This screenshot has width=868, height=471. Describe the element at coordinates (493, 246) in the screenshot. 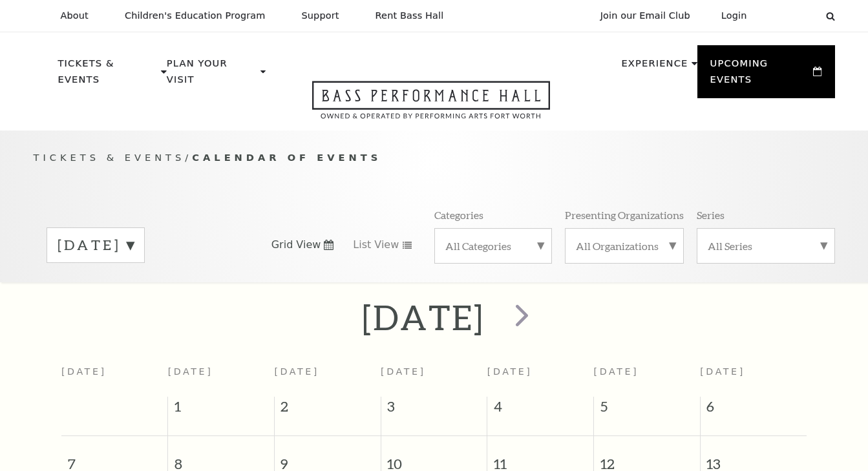

I see `label: All Categories` at that location.